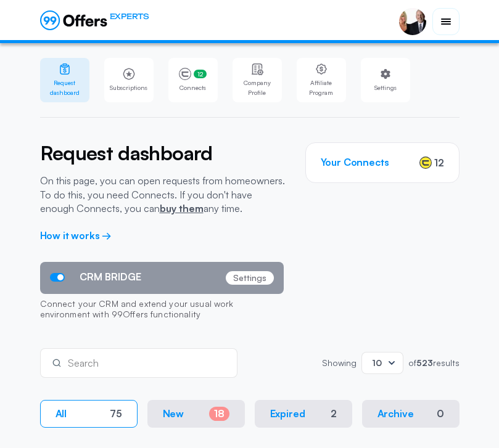 The height and width of the screenshot is (448, 499). I want to click on h2: Request dashboard, so click(163, 153).